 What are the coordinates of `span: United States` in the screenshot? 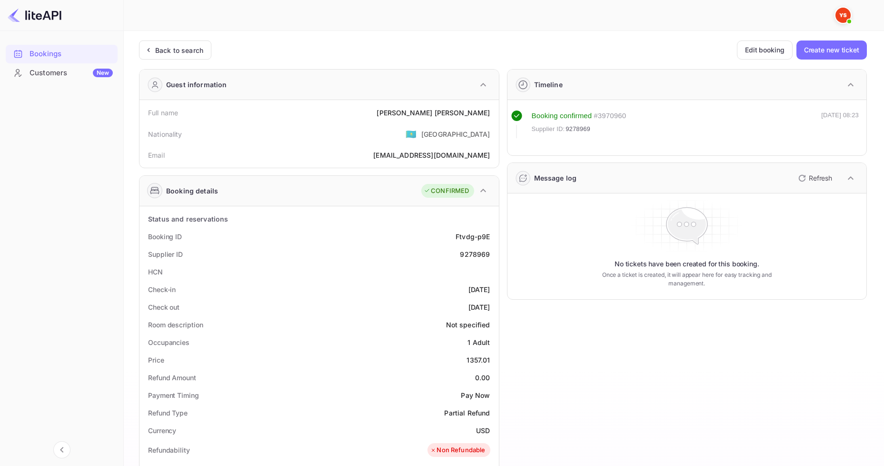 It's located at (411, 134).